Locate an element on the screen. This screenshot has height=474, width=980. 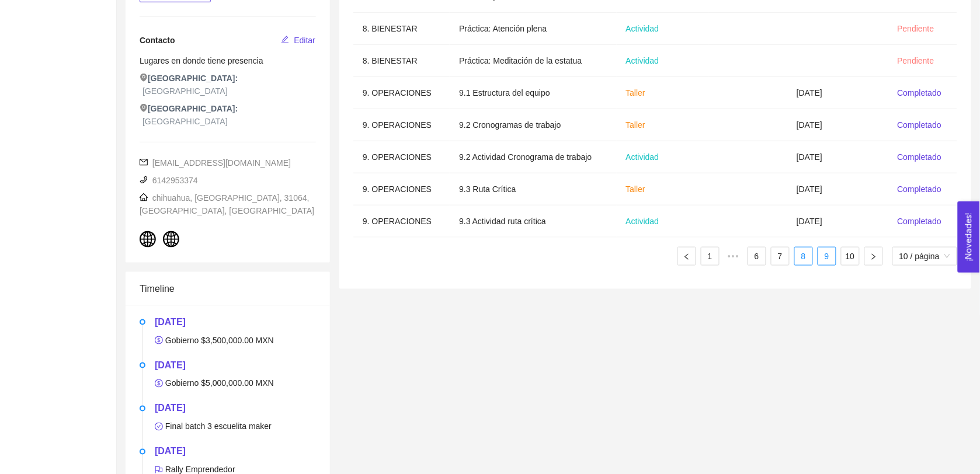
td: 9.2 Cronogramas de trabajo is located at coordinates (533, 125).